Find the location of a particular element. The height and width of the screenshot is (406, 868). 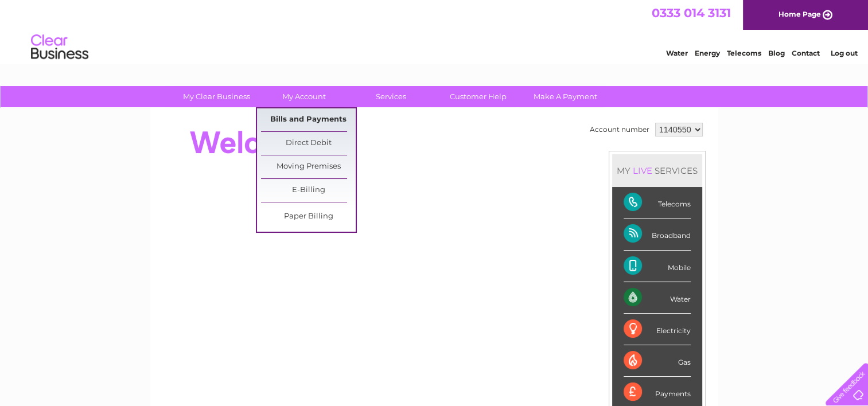

a: Telecoms is located at coordinates (744, 52).